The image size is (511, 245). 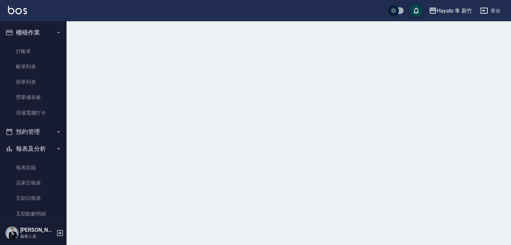 I want to click on button: 登出, so click(x=490, y=11).